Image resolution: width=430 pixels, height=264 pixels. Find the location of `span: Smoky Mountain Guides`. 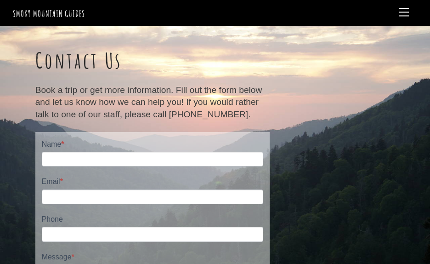

span: Smoky Mountain Guides is located at coordinates (49, 13).